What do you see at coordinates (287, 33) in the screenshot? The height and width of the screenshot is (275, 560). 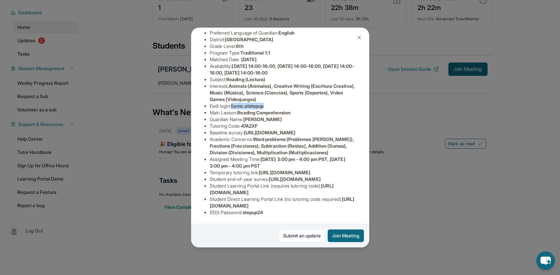 I see `span: English` at bounding box center [287, 33].